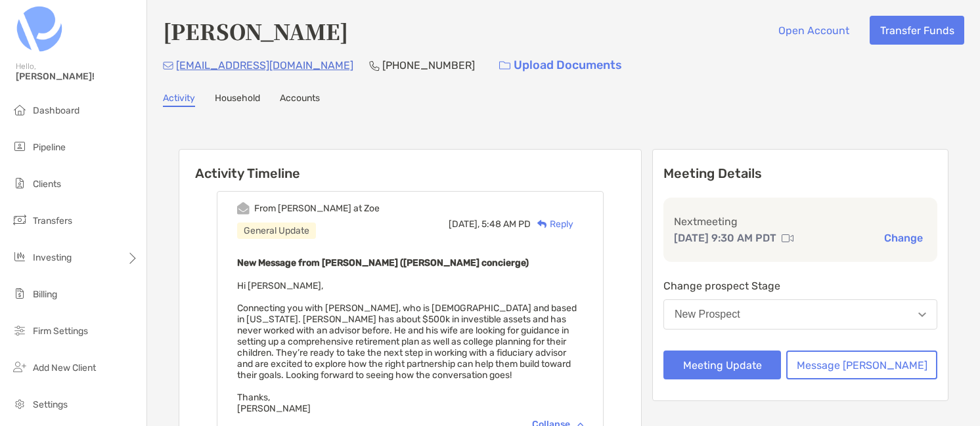 This screenshot has height=426, width=980. I want to click on img: investing icon, so click(20, 256).